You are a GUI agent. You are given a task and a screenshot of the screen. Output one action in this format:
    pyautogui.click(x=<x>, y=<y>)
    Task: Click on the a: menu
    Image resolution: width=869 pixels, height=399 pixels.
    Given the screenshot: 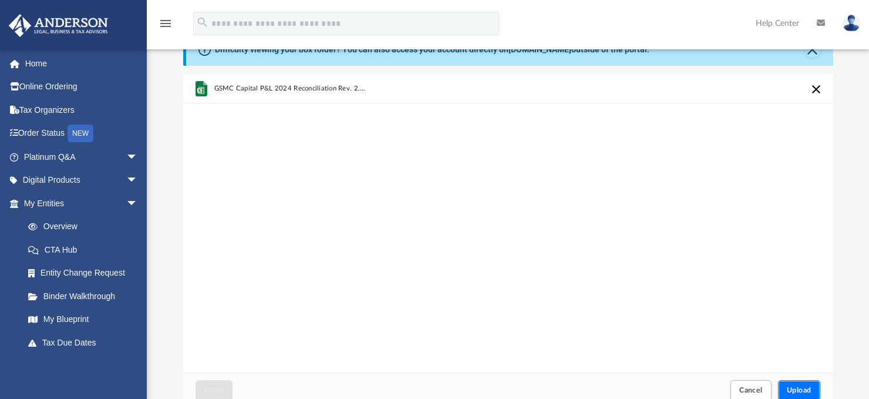 What is the action you would take?
    pyautogui.click(x=166, y=26)
    